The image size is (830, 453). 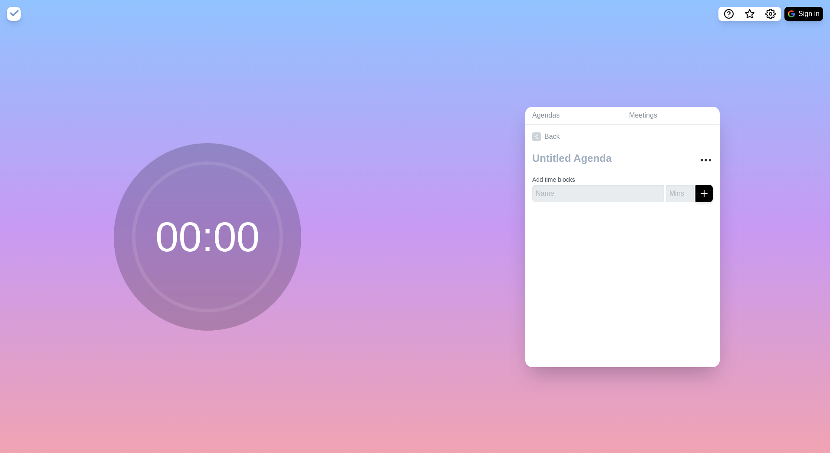 I want to click on img: timeblocks logo, so click(x=14, y=14).